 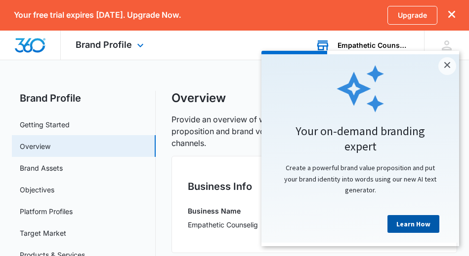 What do you see at coordinates (223, 211) in the screenshot?
I see `h3: Business Name` at bounding box center [223, 211].